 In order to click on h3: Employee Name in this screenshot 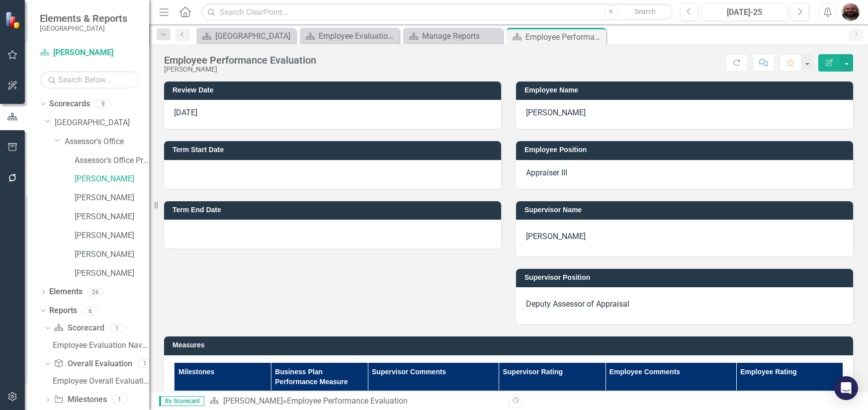, I will do `click(686, 90)`.